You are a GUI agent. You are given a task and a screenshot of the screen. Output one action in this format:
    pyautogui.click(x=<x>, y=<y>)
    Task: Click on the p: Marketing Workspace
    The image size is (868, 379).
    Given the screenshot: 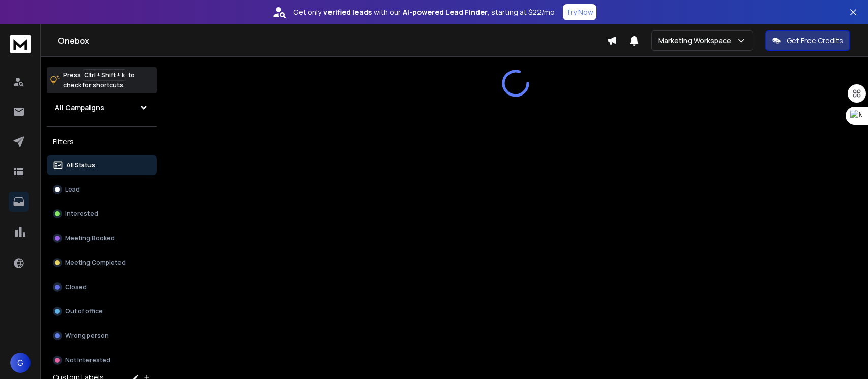 What is the action you would take?
    pyautogui.click(x=697, y=41)
    